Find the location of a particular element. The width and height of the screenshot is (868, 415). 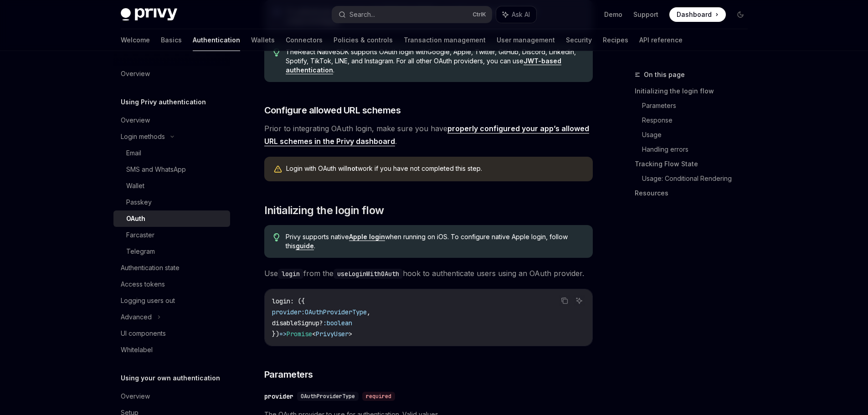

svg: Warning is located at coordinates (278, 169).